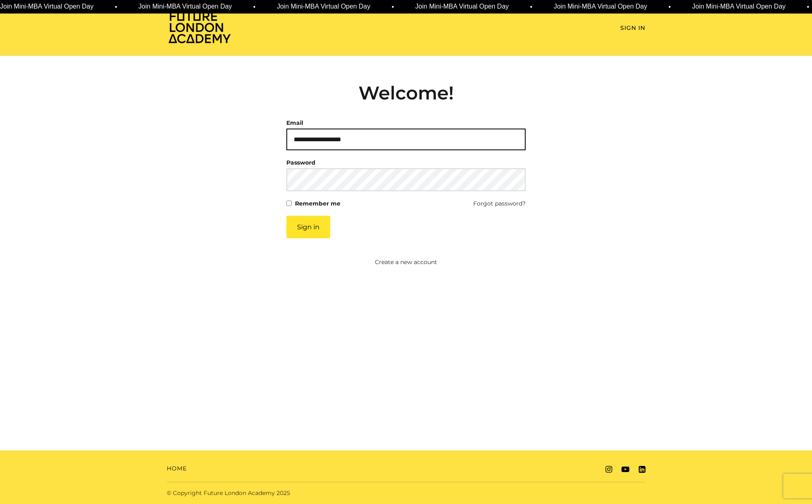 This screenshot has height=504, width=812. Describe the element at coordinates (406, 93) in the screenshot. I see `h2: Welcome!` at that location.